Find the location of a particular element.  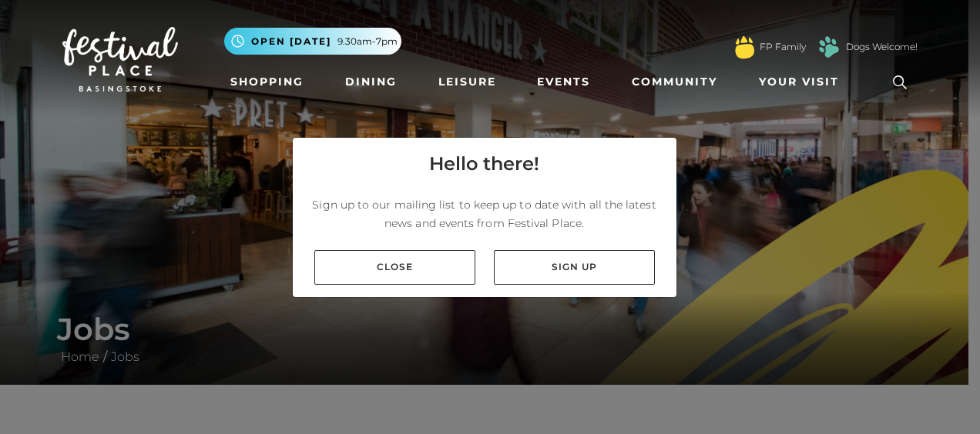

span: Your Visit is located at coordinates (798, 82).